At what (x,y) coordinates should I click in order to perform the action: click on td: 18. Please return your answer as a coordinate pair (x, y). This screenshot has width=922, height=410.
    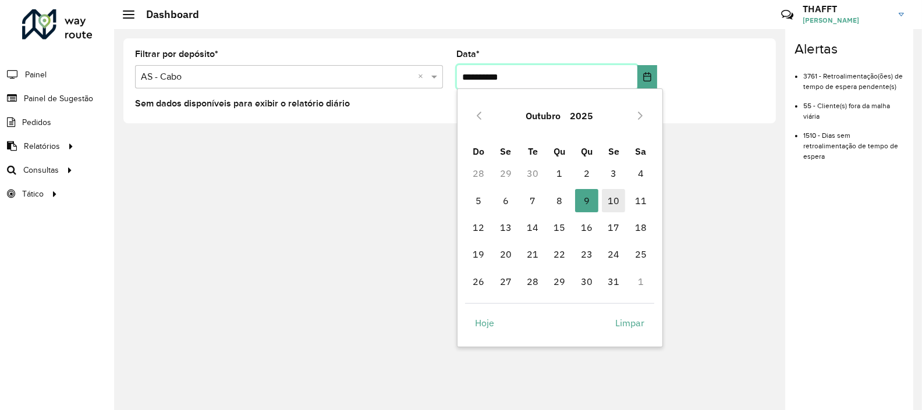
    Looking at the image, I should click on (641, 227).